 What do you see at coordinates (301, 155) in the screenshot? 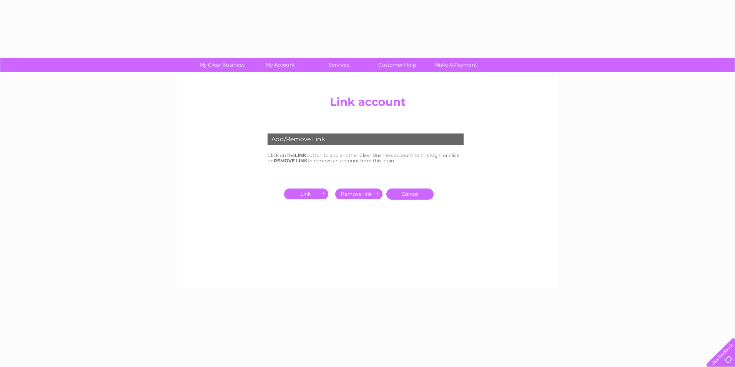
I see `b: LINK` at bounding box center [301, 155].